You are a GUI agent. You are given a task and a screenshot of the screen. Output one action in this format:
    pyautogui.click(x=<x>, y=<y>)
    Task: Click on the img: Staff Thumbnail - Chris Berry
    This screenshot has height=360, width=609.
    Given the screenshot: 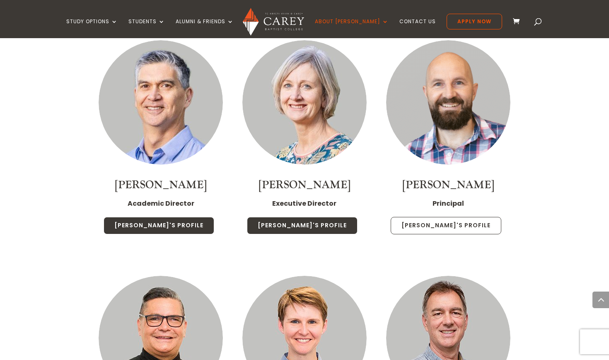 What is the action you would take?
    pyautogui.click(x=305, y=102)
    